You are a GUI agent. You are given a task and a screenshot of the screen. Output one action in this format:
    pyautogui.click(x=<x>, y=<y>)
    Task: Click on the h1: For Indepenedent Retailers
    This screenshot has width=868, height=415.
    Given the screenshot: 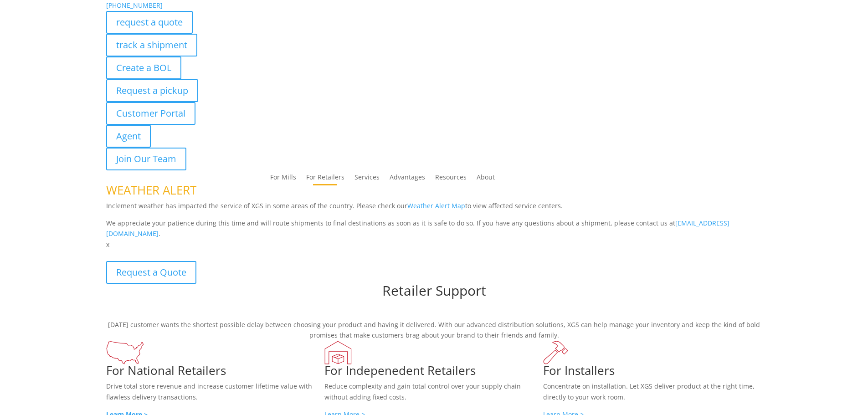 What is the action you would take?
    pyautogui.click(x=434, y=372)
    